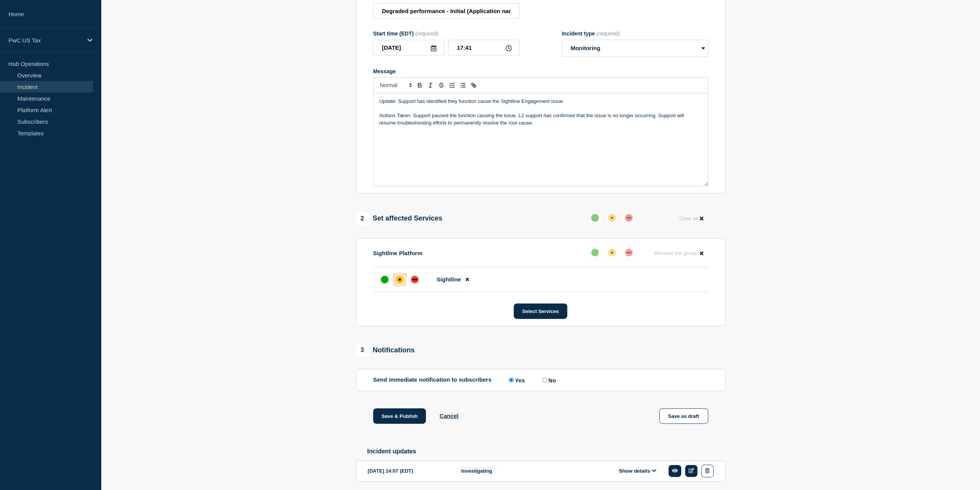  What do you see at coordinates (462, 85) in the screenshot?
I see `button: Toggle bulleted list` at bounding box center [462, 85].